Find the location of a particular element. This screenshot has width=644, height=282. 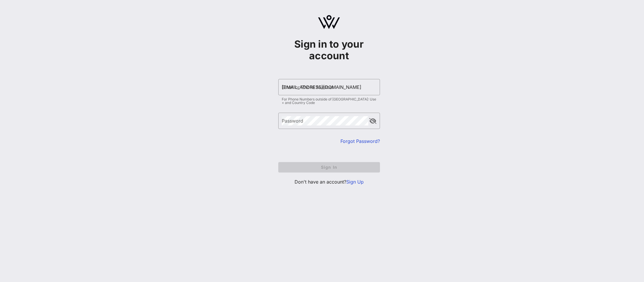

h1: Sign in to your account is located at coordinates (329, 50).